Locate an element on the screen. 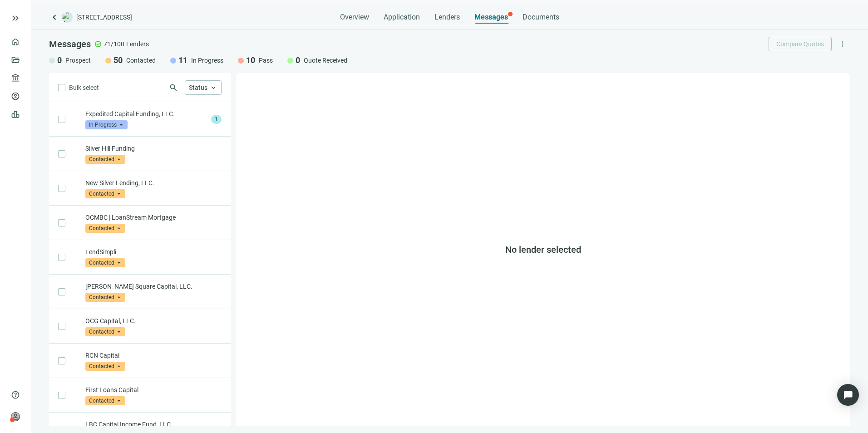 This screenshot has height=433, width=868. span: 71/100 is located at coordinates (114, 44).